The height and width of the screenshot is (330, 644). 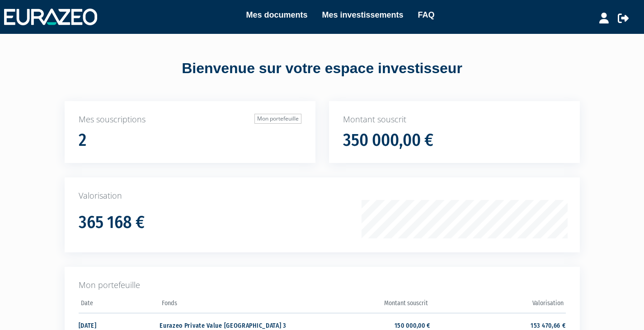 What do you see at coordinates (190, 120) in the screenshot?
I see `p: Mes souscriptions` at bounding box center [190, 120].